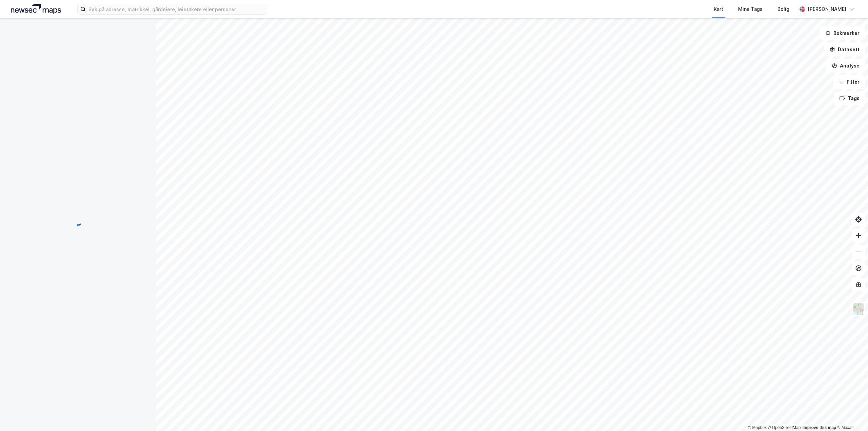 Image resolution: width=868 pixels, height=431 pixels. I want to click on a: OpenStreetMap, so click(784, 428).